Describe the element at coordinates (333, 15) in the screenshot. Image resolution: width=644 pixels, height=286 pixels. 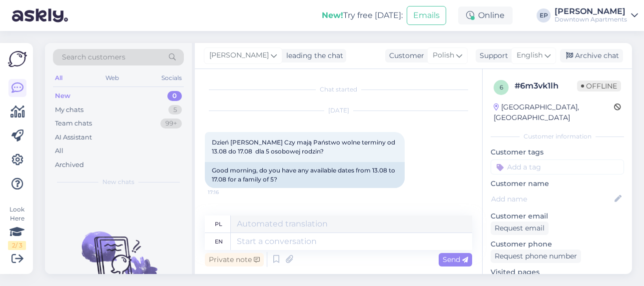
I see `b: New!` at that location.